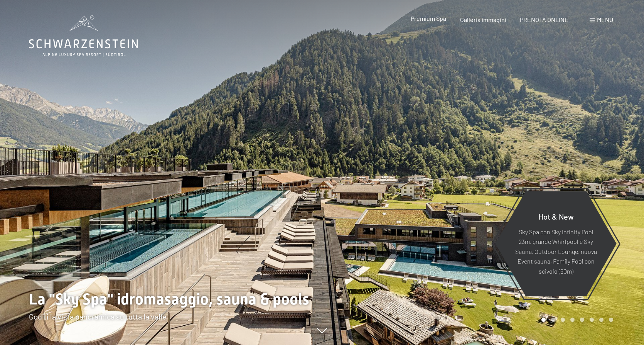  What do you see at coordinates (483, 20) in the screenshot?
I see `span: Galleria immagini` at bounding box center [483, 20].